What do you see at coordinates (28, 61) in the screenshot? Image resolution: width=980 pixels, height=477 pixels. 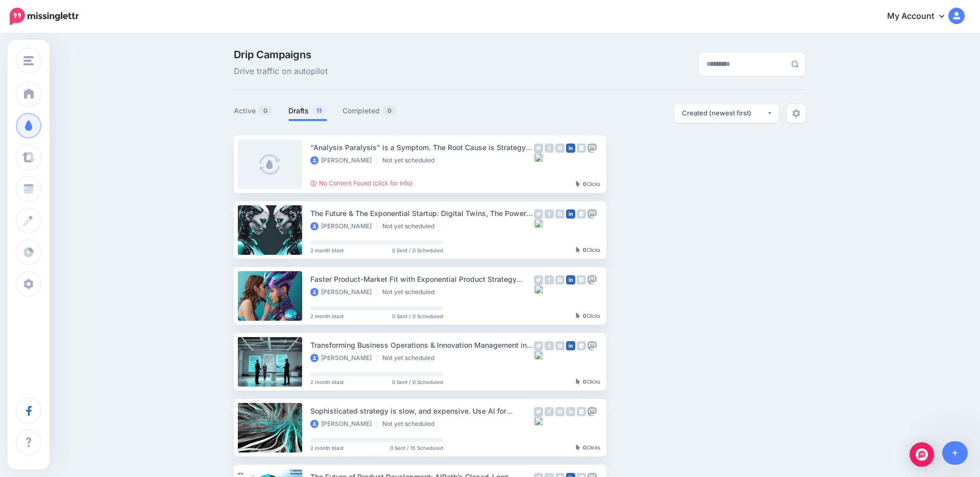 I see `img: menu.png` at bounding box center [28, 61].